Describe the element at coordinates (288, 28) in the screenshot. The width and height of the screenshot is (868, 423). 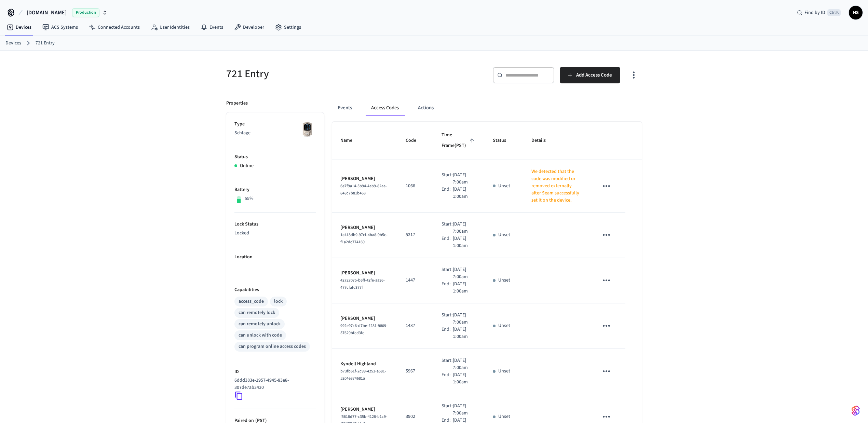
I see `a: Settings` at that location.